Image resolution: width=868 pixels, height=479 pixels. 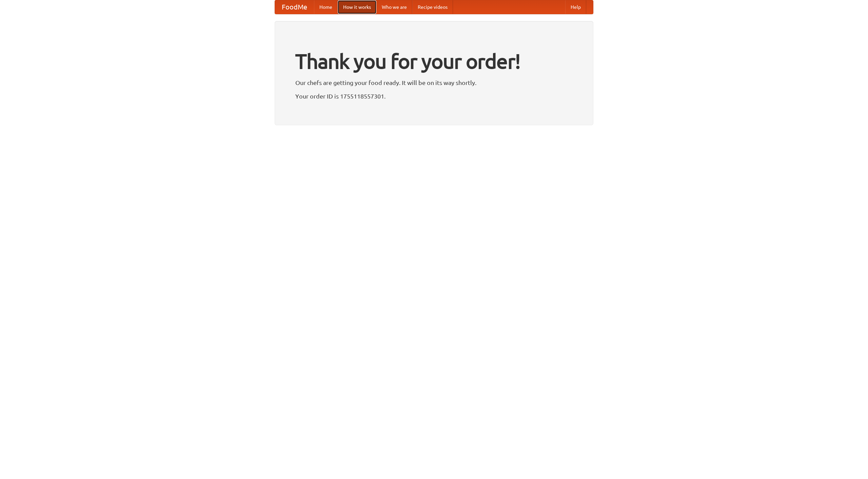 I want to click on p: Your order ID is 1755118557301., so click(x=434, y=96).